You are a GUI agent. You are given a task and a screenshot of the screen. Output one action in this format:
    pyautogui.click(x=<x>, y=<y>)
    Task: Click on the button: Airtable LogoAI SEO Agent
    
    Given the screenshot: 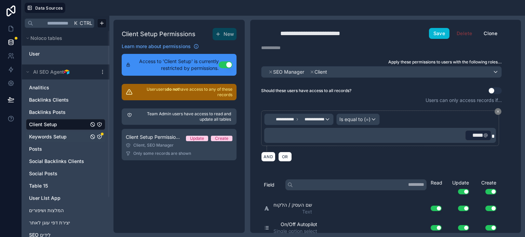 What is the action you would take?
    pyautogui.click(x=61, y=72)
    